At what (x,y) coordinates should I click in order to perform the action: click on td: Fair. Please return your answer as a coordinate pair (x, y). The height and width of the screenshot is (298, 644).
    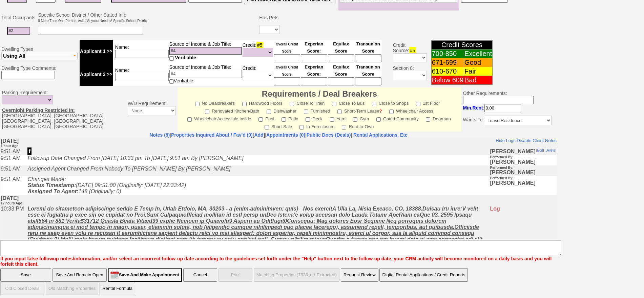
    Looking at the image, I should click on (479, 72).